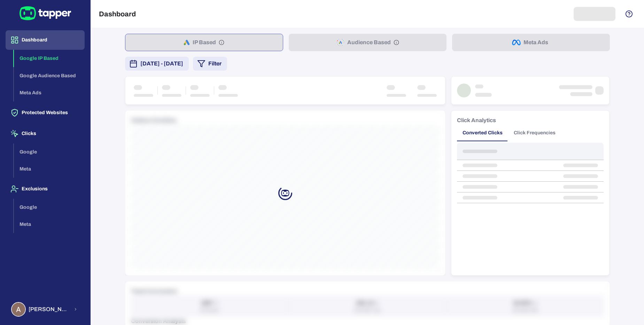  I want to click on h6: Click Analytics, so click(477, 121).